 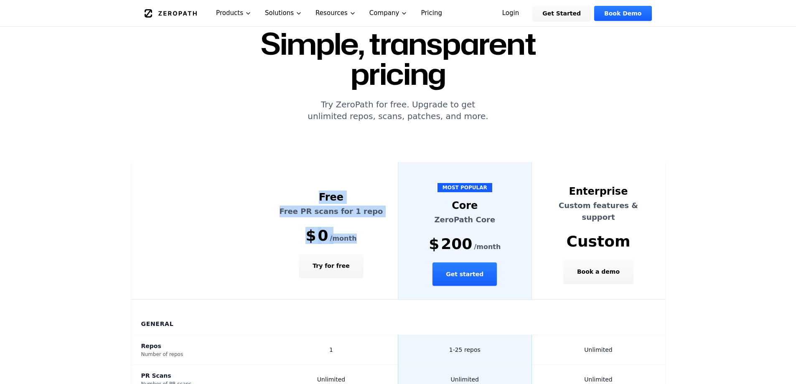 I want to click on div: Enterprise, so click(x=598, y=191).